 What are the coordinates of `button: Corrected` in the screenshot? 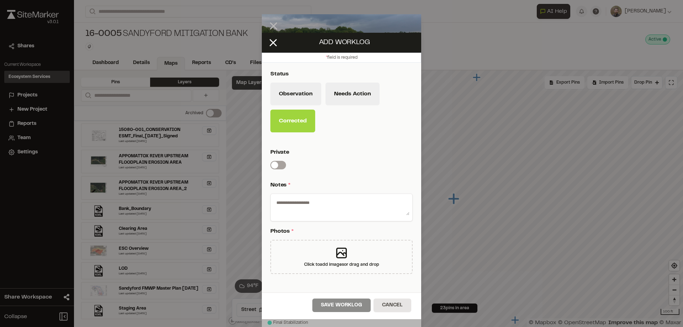 It's located at (293, 121).